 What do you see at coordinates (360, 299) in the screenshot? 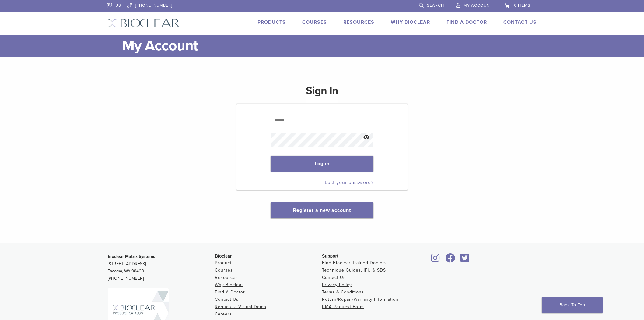
I see `a: Return/Repair/Warranty Information` at bounding box center [360, 299].